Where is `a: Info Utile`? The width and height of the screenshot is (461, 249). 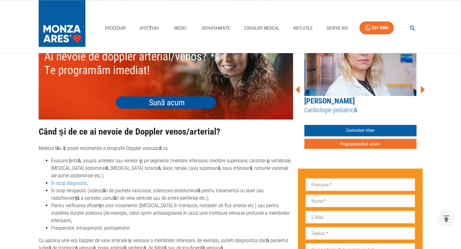 a: Info Utile is located at coordinates (303, 28).